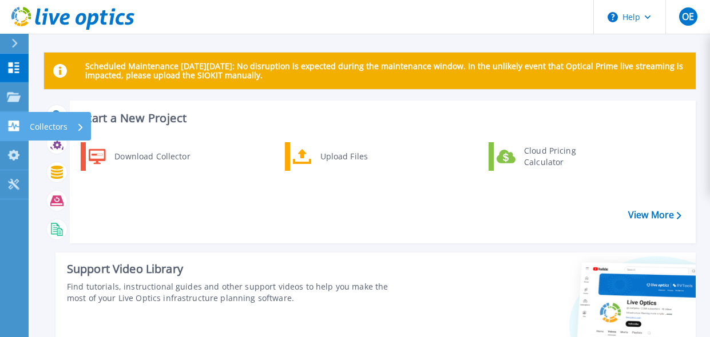  What do you see at coordinates (139, 157) in the screenshot?
I see `a: Download Collector` at bounding box center [139, 157].